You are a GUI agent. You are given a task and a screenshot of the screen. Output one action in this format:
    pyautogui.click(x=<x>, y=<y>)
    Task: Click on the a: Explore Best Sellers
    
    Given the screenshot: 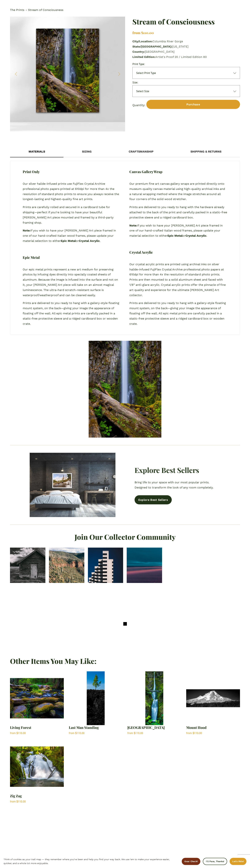 What is the action you would take?
    pyautogui.click(x=153, y=500)
    